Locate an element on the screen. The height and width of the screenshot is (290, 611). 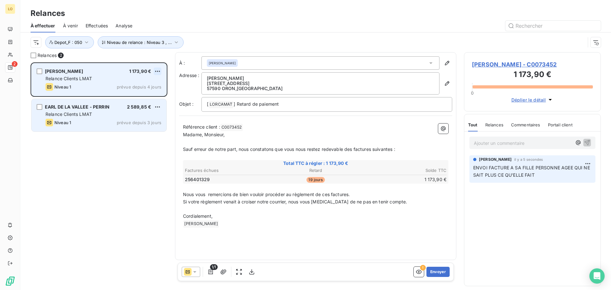
span: prévue depuis 3 jours is located at coordinates (139, 122).